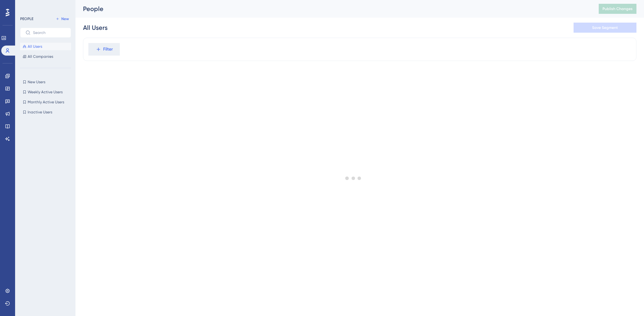 The image size is (644, 316). What do you see at coordinates (45, 92) in the screenshot?
I see `button: Weekly Active Users` at bounding box center [45, 92].